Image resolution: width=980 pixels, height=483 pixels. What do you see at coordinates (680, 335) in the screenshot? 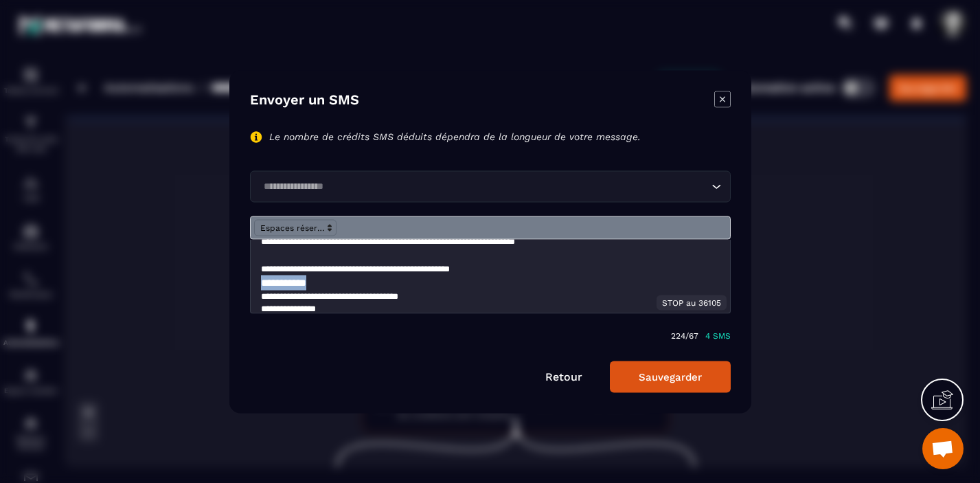
I see `p: 224/` at bounding box center [680, 335].